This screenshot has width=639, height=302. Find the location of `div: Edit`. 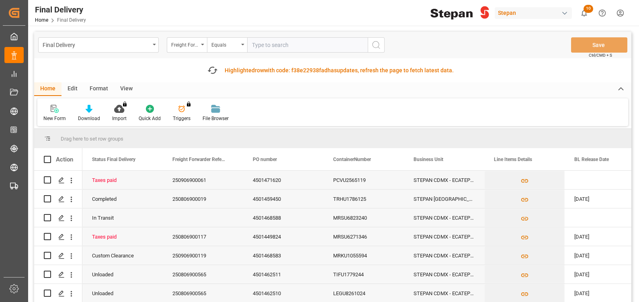

div: Edit is located at coordinates (72, 89).